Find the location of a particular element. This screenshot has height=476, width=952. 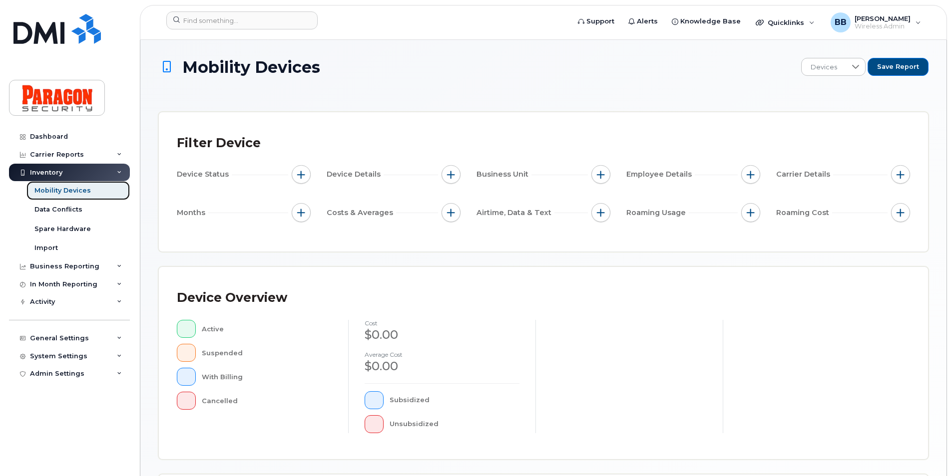

h4: cost is located at coordinates (442, 323).